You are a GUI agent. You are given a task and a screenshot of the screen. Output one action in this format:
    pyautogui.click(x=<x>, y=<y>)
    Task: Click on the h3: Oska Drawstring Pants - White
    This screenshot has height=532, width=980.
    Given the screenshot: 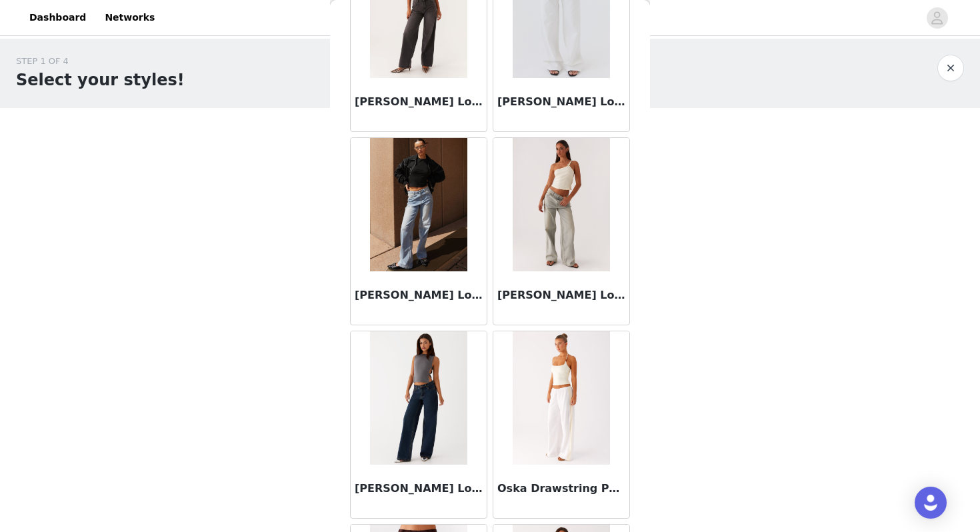 What is the action you would take?
    pyautogui.click(x=562, y=489)
    